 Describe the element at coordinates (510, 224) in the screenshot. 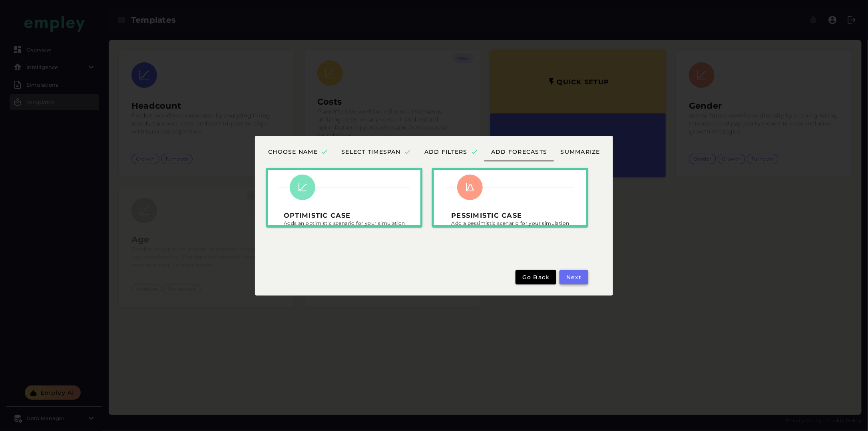

I see `p: Add a pessimistic scenario for your simulation` at that location.